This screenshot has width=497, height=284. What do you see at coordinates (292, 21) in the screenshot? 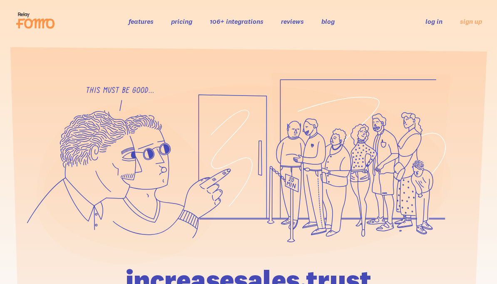
I see `a: reviews` at bounding box center [292, 21].